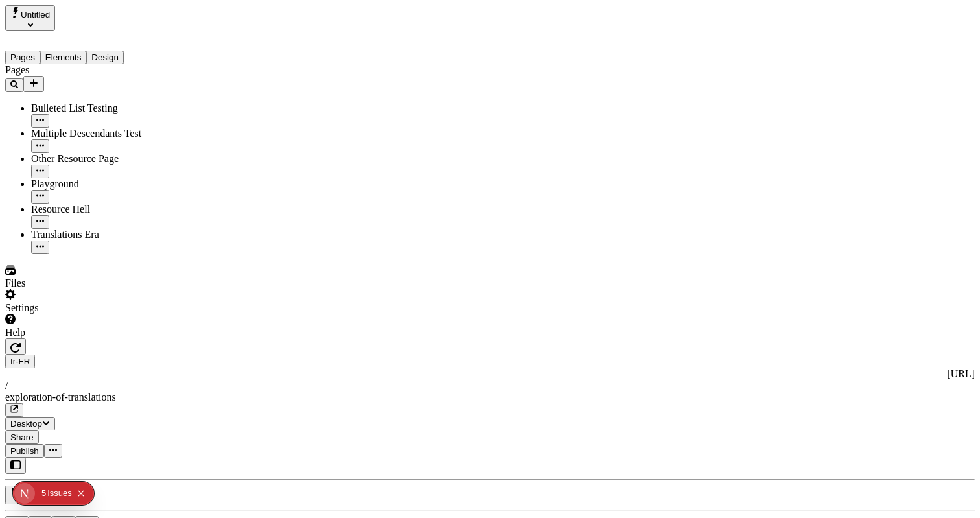 The image size is (980, 518). What do you see at coordinates (21, 361) in the screenshot?
I see `button: Open locale picker` at bounding box center [21, 361].